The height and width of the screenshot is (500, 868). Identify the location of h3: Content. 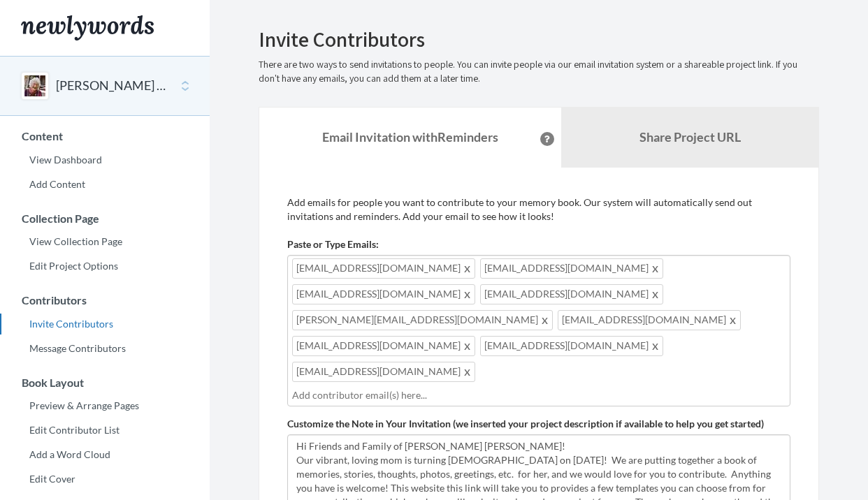
(105, 137).